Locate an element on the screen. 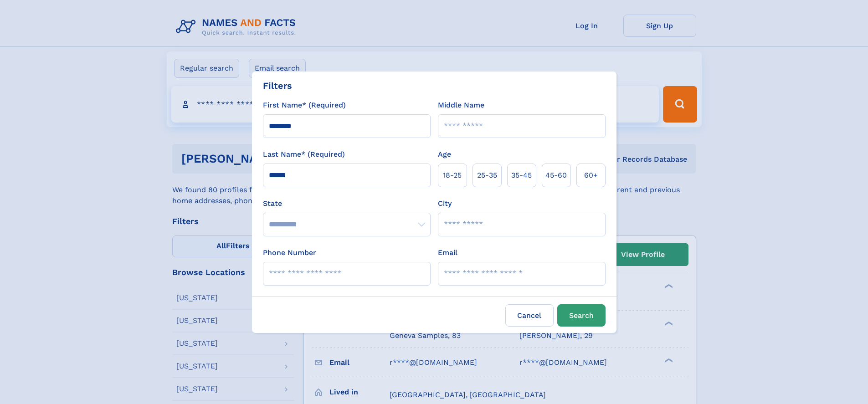 The width and height of the screenshot is (868, 404). label: City is located at coordinates (445, 203).